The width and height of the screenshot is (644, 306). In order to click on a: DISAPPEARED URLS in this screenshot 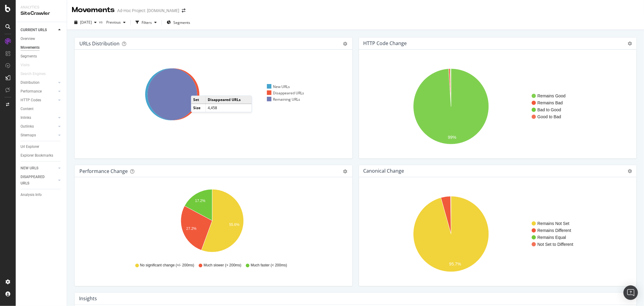, I will do `click(38, 180)`.